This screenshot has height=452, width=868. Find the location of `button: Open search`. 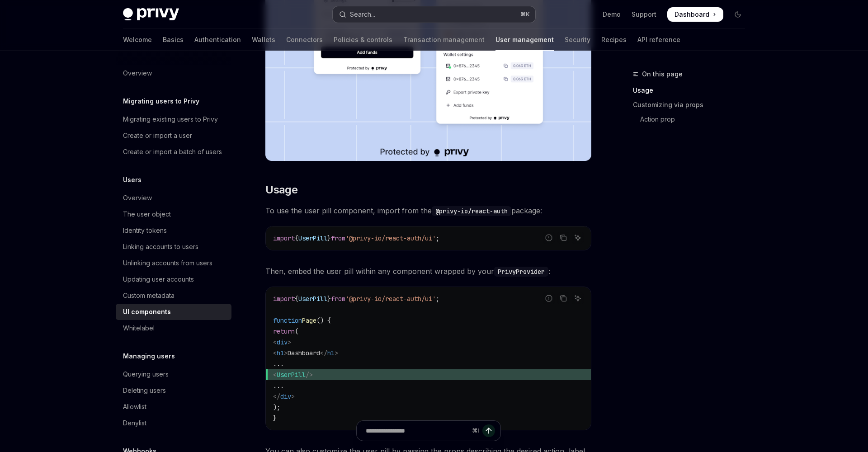

button: Open search is located at coordinates (434, 15).